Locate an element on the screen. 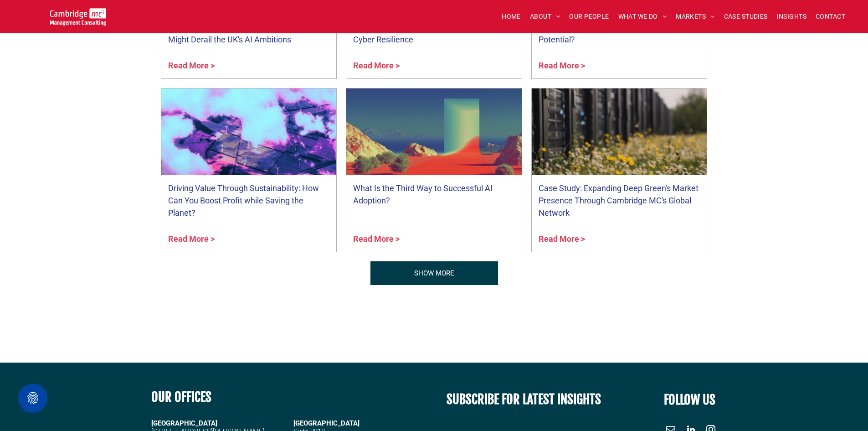 This screenshot has width=868, height=431. a: A Data centre in a field is located at coordinates (619, 132).